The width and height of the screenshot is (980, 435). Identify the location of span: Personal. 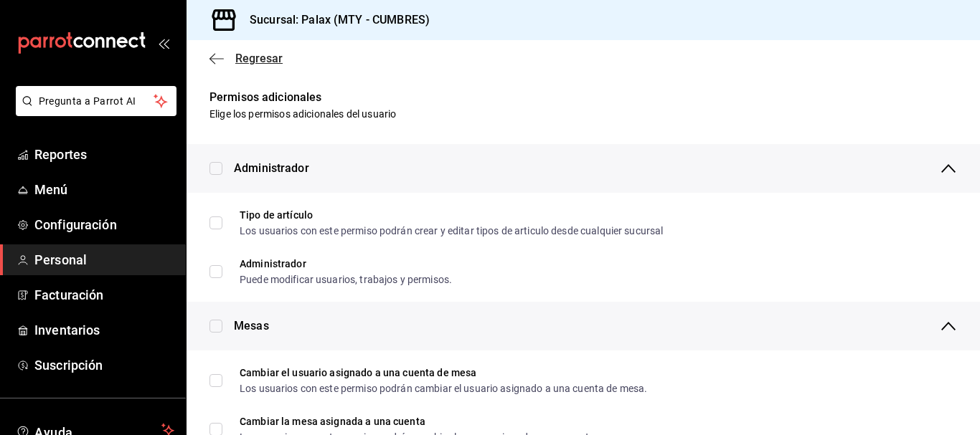
(104, 260).